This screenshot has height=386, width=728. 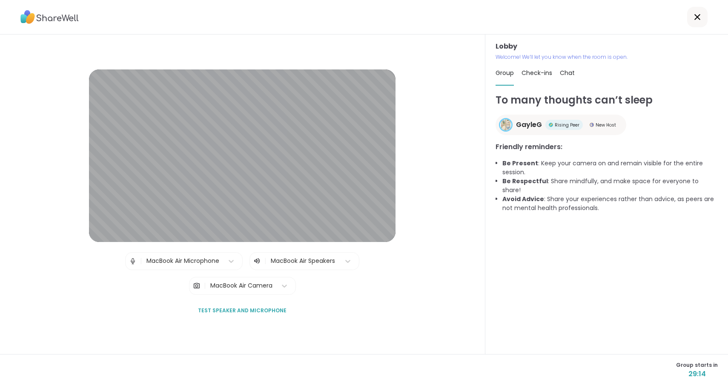 I want to click on b: Avoid Advice, so click(x=523, y=199).